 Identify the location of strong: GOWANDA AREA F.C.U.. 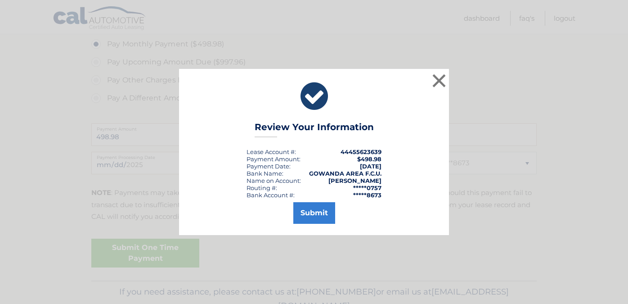
(345, 173).